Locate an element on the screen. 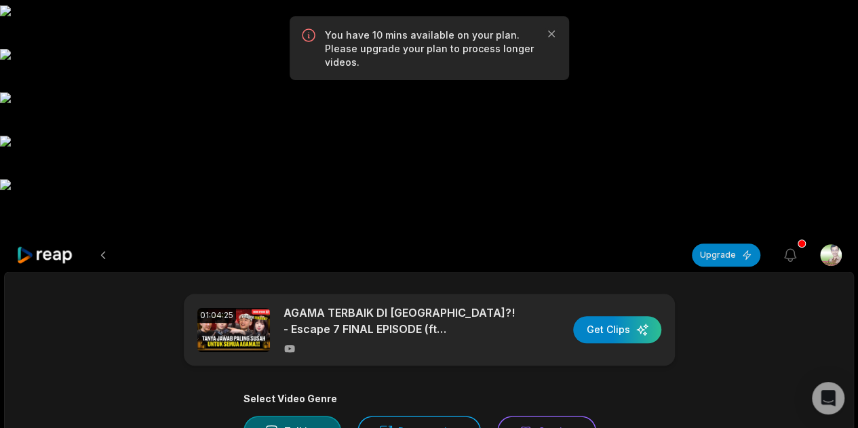 The width and height of the screenshot is (858, 428). button: Get Clips is located at coordinates (617, 330).